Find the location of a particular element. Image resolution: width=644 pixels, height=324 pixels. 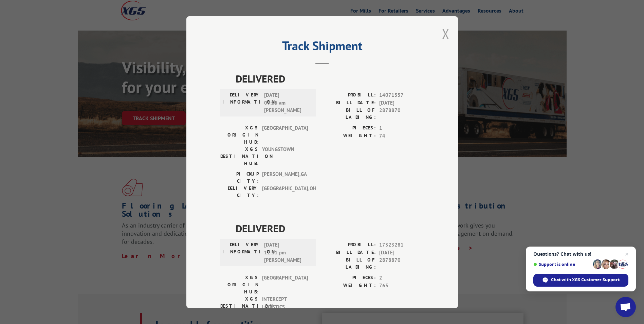

span: Support is online is located at coordinates (562, 264).